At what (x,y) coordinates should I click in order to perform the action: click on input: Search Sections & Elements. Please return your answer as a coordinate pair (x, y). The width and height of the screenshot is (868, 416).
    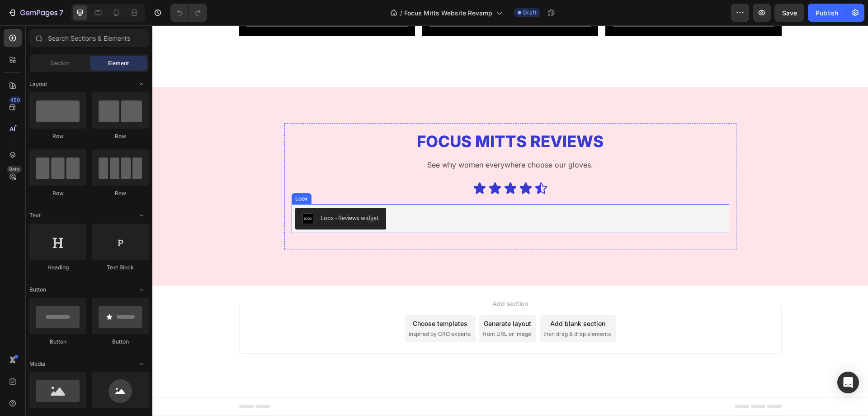
    Looking at the image, I should click on (89, 38).